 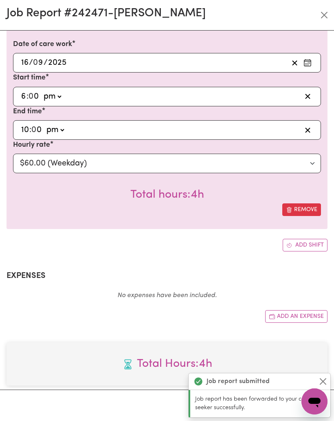 I want to click on label: Start time, so click(x=29, y=78).